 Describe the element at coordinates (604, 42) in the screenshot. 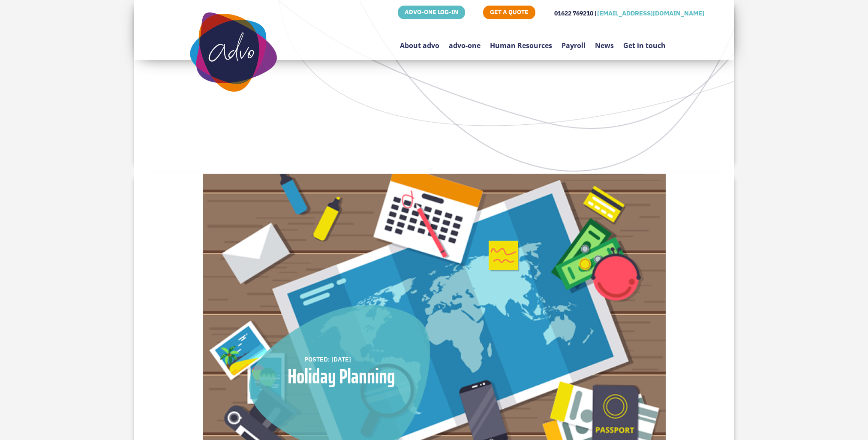

I see `a: News` at that location.